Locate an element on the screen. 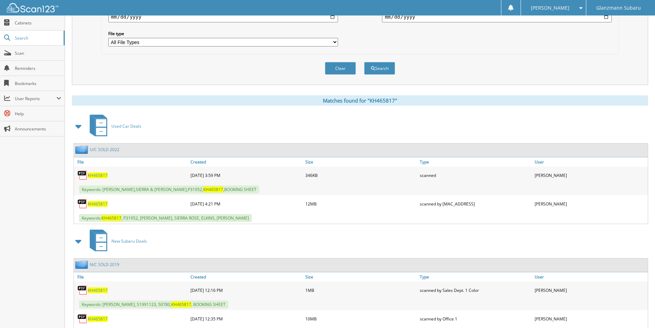 The width and height of the screenshot is (655, 328). input: end is located at coordinates (497, 17).